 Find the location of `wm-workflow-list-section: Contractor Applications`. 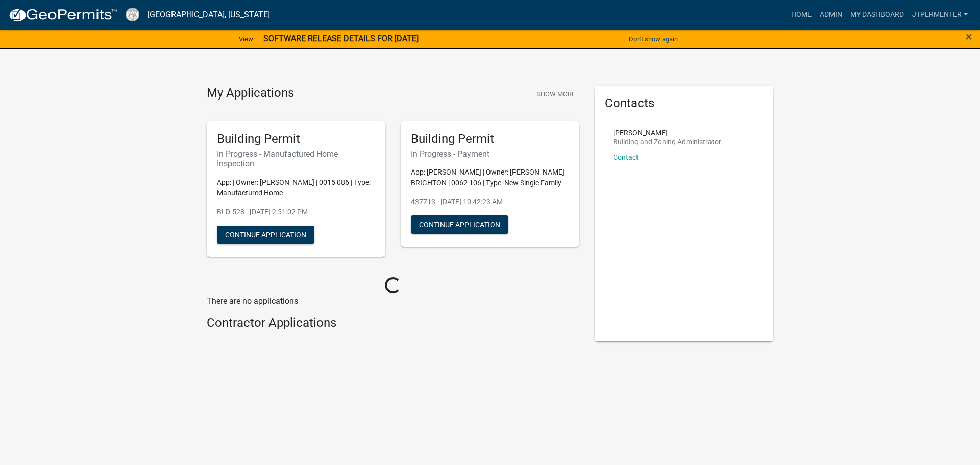

wm-workflow-list-section: Contractor Applications is located at coordinates (393, 325).